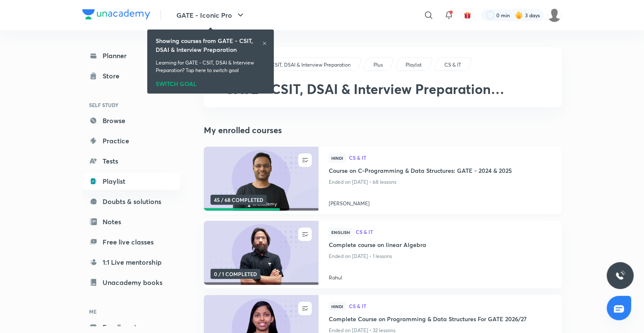 This screenshot has height=333, width=644. I want to click on a: Unacademy books, so click(131, 282).